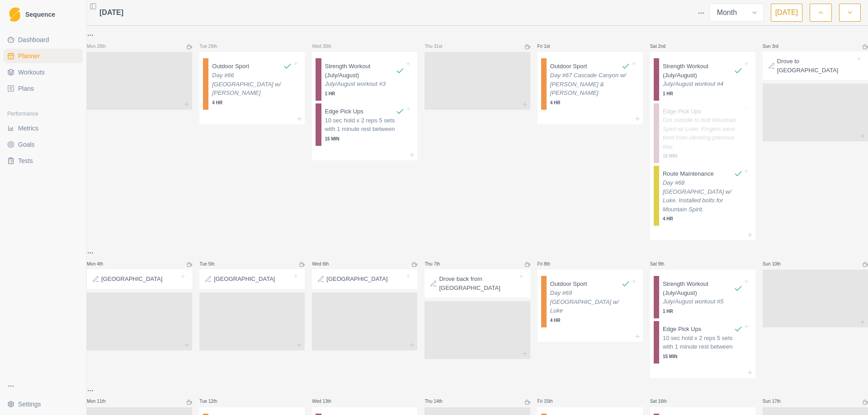  I want to click on p: Thu 7th, so click(438, 264).